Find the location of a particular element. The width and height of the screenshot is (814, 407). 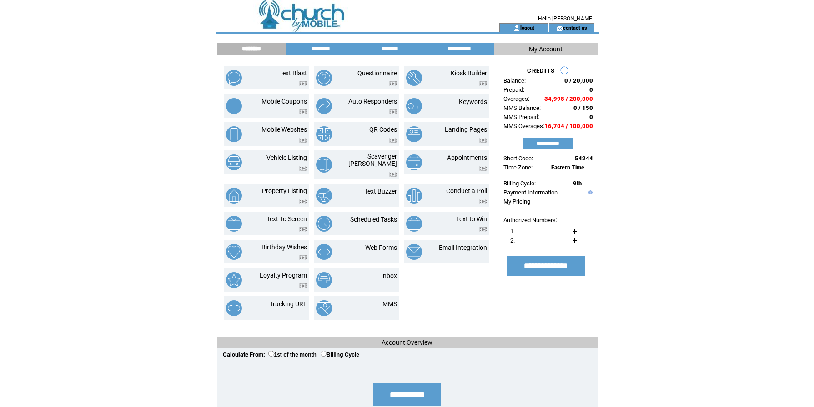

img: property-listing.png is located at coordinates (234, 195).